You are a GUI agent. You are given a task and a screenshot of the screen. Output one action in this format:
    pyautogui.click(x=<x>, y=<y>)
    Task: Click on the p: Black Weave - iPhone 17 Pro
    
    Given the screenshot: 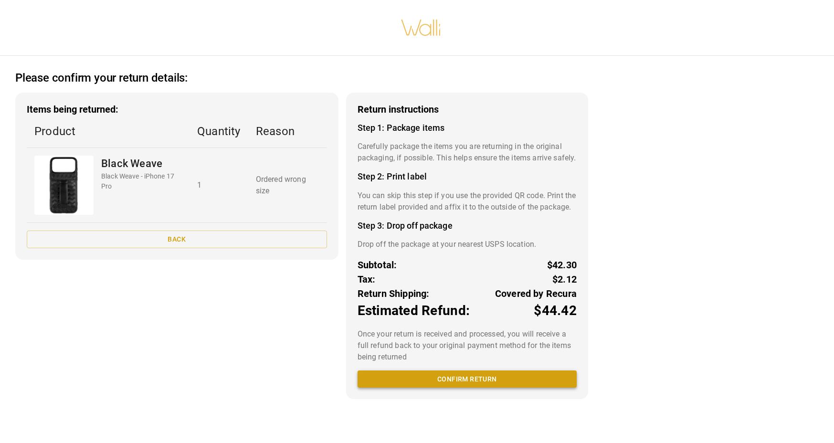 What is the action you would take?
    pyautogui.click(x=141, y=181)
    